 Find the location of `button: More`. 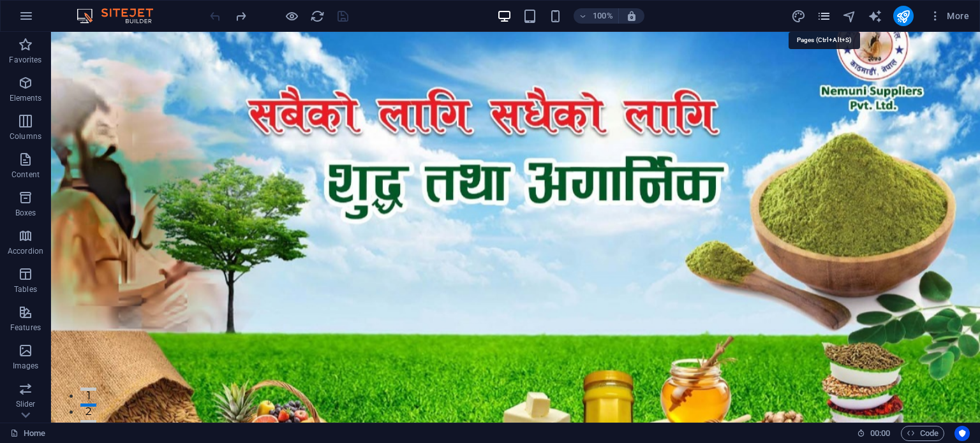

button: More is located at coordinates (948, 16).